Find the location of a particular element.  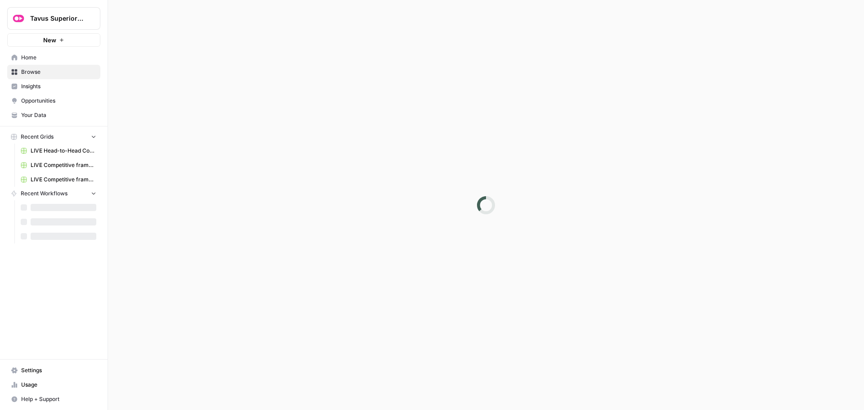

button: New is located at coordinates (54, 40).